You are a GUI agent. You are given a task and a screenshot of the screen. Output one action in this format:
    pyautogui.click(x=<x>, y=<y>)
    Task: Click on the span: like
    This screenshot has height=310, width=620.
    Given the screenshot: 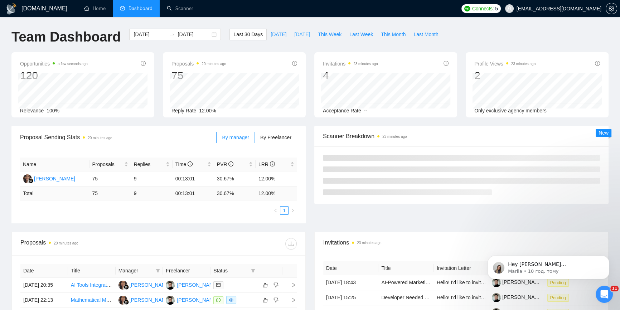 What is the action you would take?
    pyautogui.click(x=265, y=285)
    